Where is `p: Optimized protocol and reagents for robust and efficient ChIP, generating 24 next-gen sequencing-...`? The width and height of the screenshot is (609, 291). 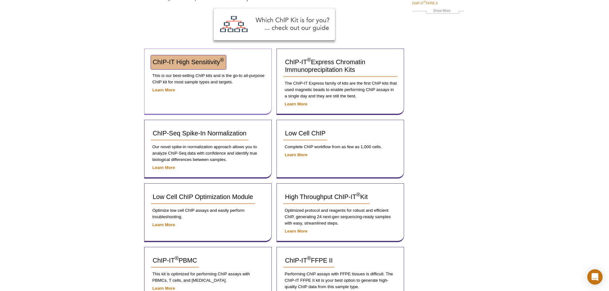
p: Optimized protocol and reagents for robust and efficient ChIP, generating 24 next-gen sequencing-... is located at coordinates (340, 217).